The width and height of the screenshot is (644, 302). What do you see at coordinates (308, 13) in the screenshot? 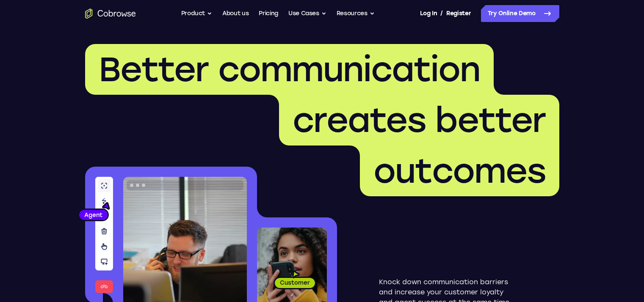
I see `button: Use Cases` at bounding box center [308, 13].